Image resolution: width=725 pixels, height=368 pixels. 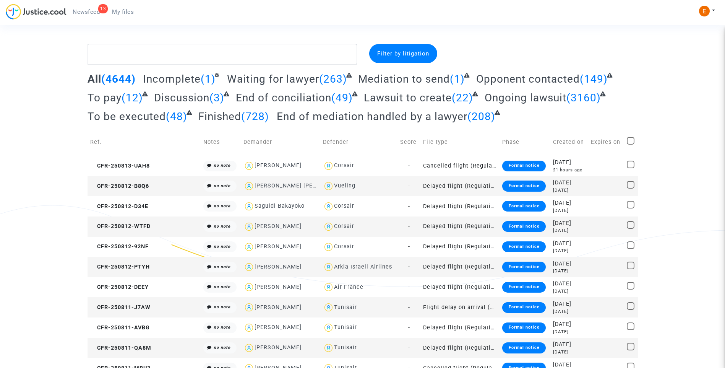 I want to click on div: Arkia Israeli Airlines, so click(x=363, y=266).